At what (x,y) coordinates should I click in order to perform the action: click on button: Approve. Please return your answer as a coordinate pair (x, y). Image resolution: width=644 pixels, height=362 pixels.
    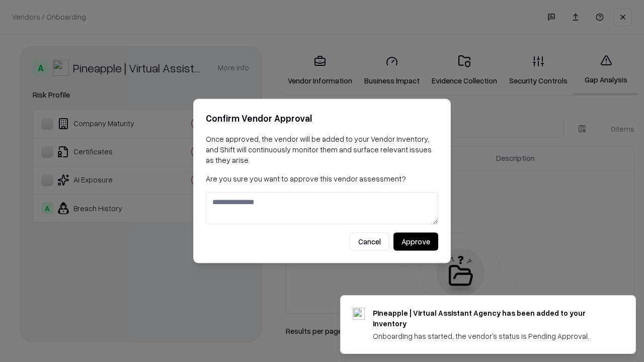
    Looking at the image, I should click on (415, 242).